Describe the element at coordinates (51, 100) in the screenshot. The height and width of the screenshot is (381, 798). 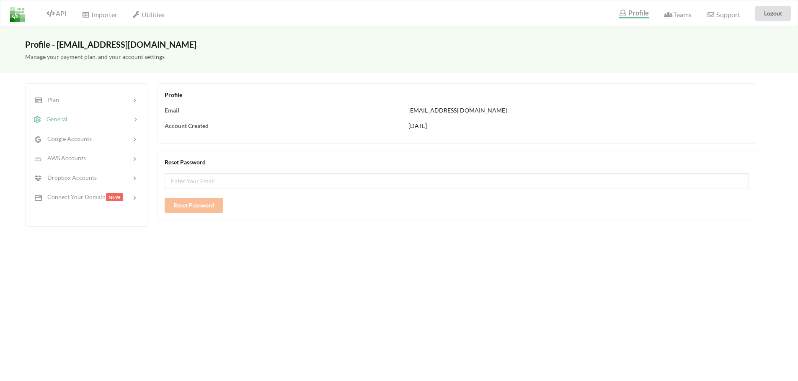
I see `span: Plan` at that location.